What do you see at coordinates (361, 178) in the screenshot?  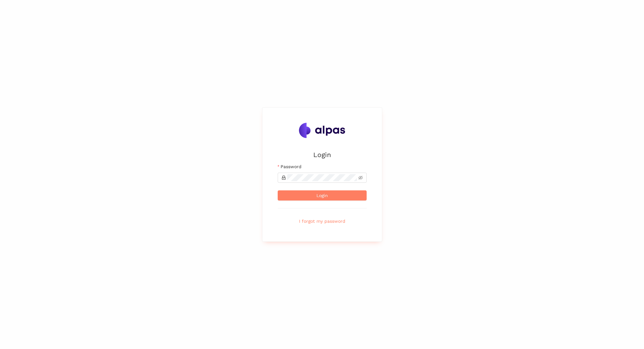 I see `span: eye-invisible` at bounding box center [361, 178].